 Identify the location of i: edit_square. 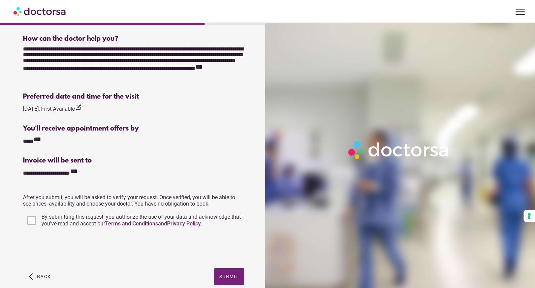
(78, 107).